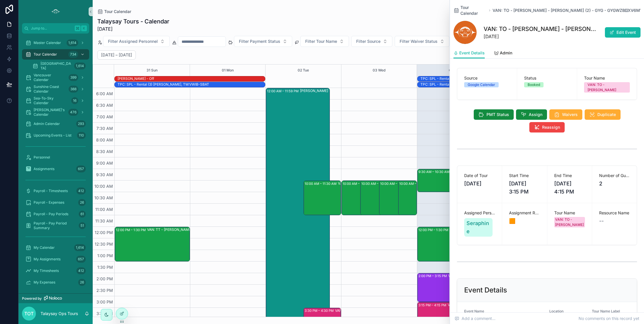  I want to click on div: 2:00 PM – 3:15 PM, so click(433, 276).